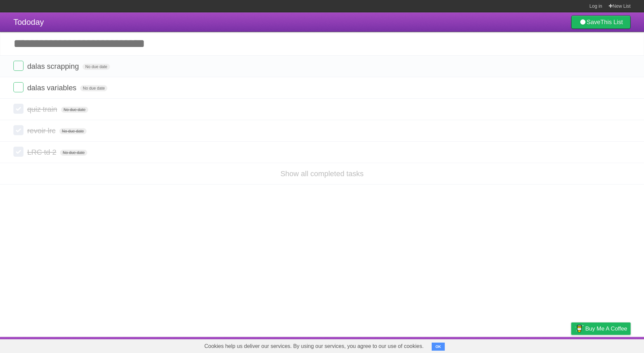  Describe the element at coordinates (489, 345) in the screenshot. I see `a: About` at that location.